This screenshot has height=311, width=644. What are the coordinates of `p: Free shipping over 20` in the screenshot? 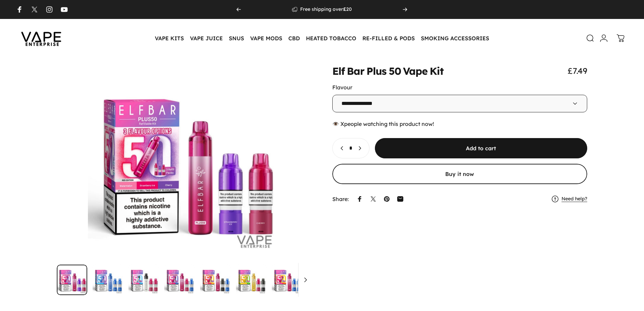 It's located at (326, 9).